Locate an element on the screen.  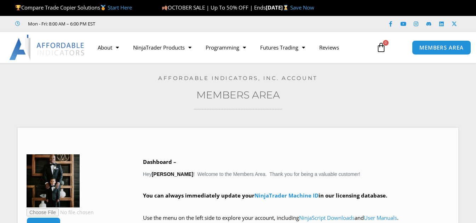
a: Futures Trading is located at coordinates (282, 47).